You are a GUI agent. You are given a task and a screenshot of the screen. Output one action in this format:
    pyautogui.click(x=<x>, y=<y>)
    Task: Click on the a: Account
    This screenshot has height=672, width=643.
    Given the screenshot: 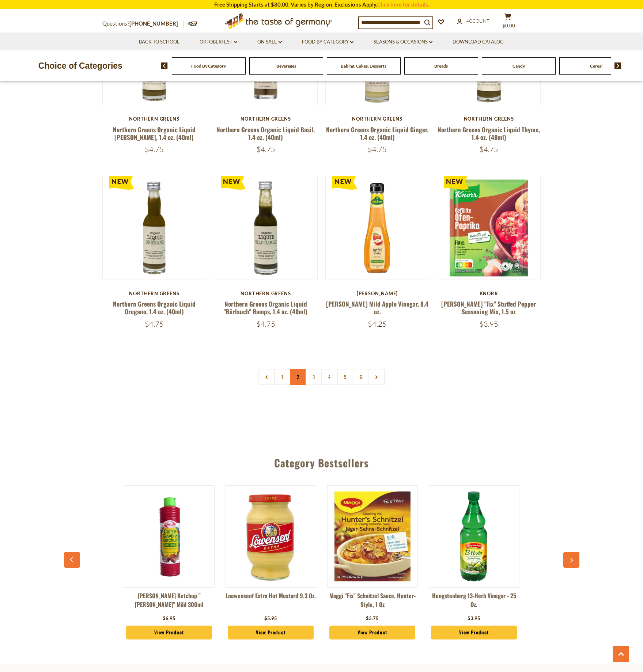 What is the action you would take?
    pyautogui.click(x=473, y=22)
    